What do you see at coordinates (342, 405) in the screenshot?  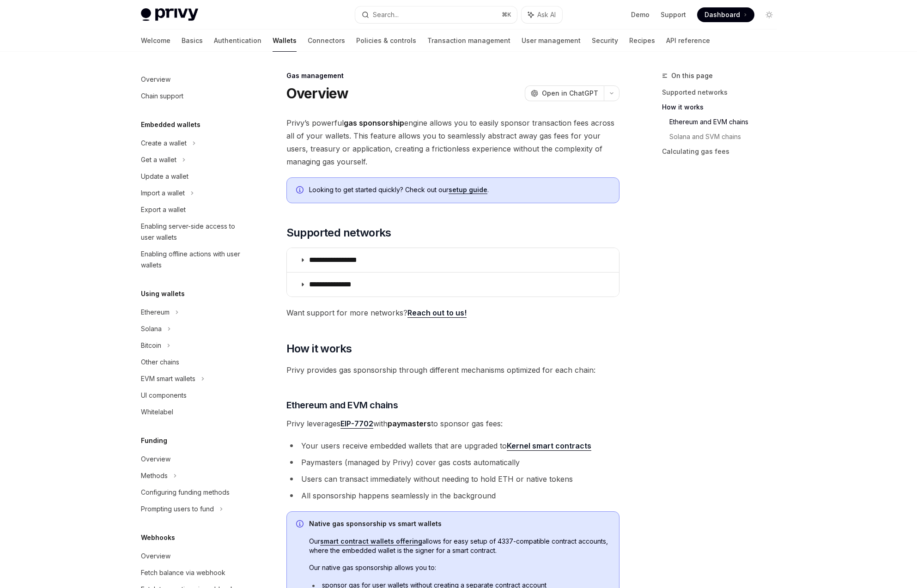 I see `span: Ethereum and EVM chains` at bounding box center [342, 405].